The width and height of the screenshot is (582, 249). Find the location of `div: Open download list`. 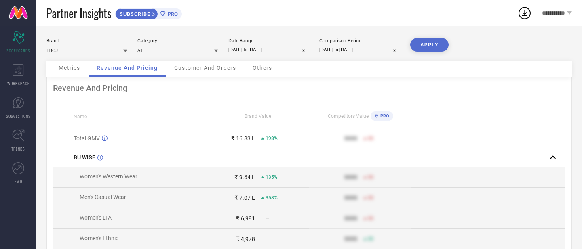

div: Open download list is located at coordinates (524, 13).